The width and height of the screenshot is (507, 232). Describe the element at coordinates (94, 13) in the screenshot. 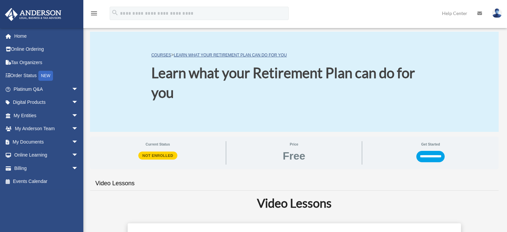

I see `i: menu` at that location.